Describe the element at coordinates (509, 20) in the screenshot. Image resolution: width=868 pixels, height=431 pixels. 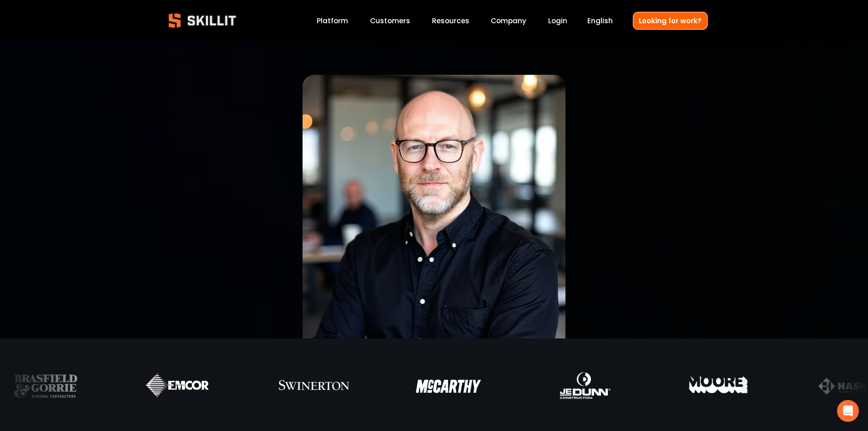
I see `a: Company` at that location.